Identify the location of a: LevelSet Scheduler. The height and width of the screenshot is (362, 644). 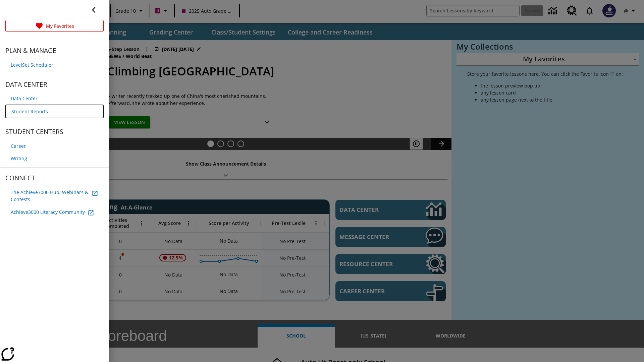
(54, 65).